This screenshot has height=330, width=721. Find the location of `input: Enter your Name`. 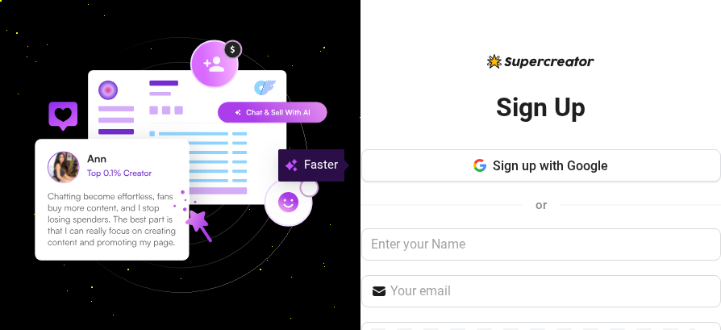

input: Enter your Name is located at coordinates (541, 244).